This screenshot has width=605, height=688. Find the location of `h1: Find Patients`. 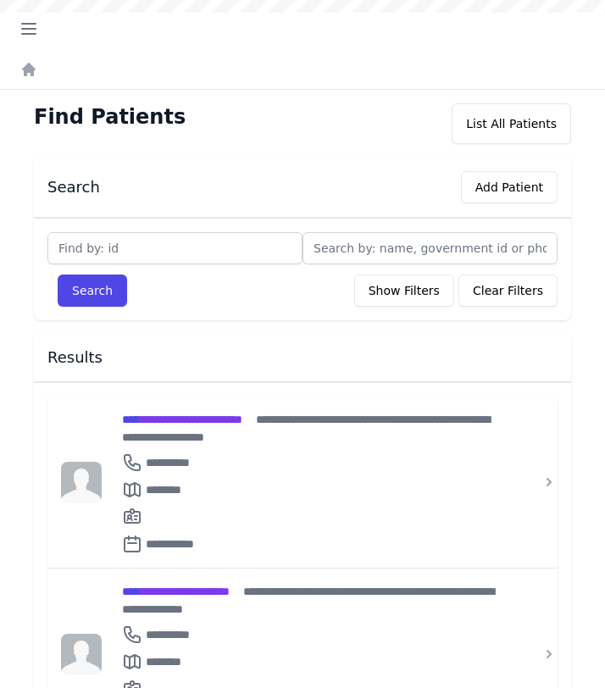

h1: Find Patients is located at coordinates (109, 117).